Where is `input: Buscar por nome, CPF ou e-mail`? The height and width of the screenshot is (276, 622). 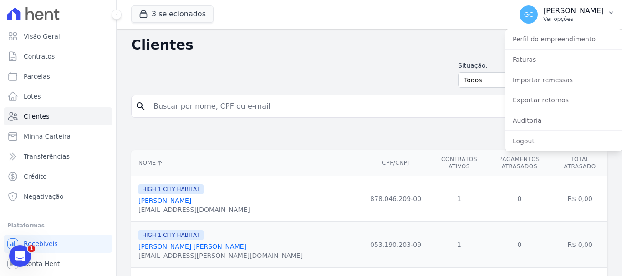 input: Buscar por nome, CPF ou e-mail is located at coordinates (376, 107).